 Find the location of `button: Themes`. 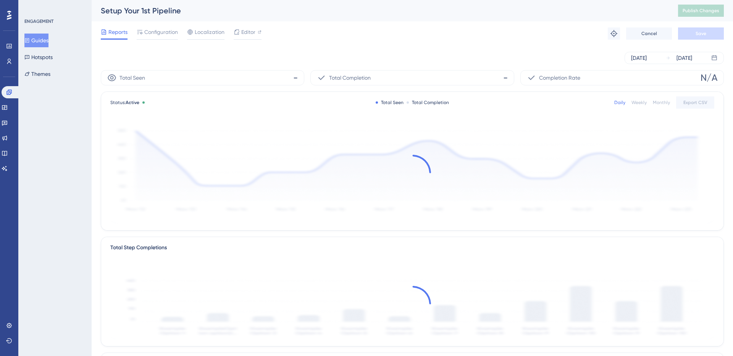

button: Themes is located at coordinates (37, 74).